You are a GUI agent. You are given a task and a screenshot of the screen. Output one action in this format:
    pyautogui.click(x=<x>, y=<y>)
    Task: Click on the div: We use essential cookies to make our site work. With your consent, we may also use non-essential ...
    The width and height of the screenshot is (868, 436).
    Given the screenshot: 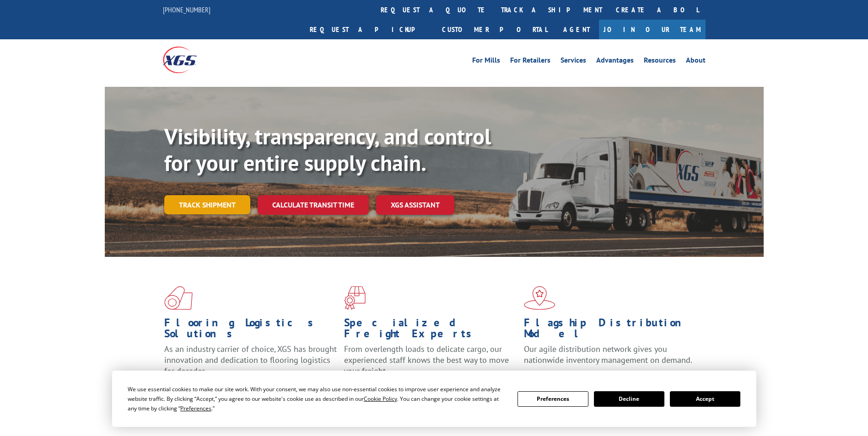 What is the action you would take?
    pyautogui.click(x=317, y=398)
    